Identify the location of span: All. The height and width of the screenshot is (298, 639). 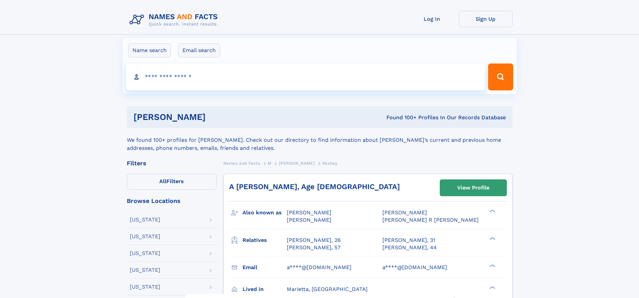
(163, 181).